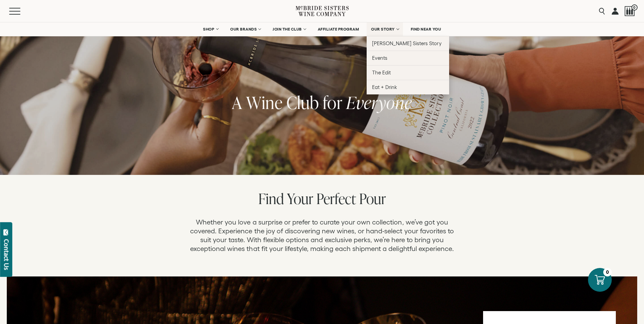 The width and height of the screenshot is (644, 324). Describe the element at coordinates (322, 235) in the screenshot. I see `p: Whether you love a surprise or prefer to curate your own collection, we’ve got you covered. Exper...` at that location.